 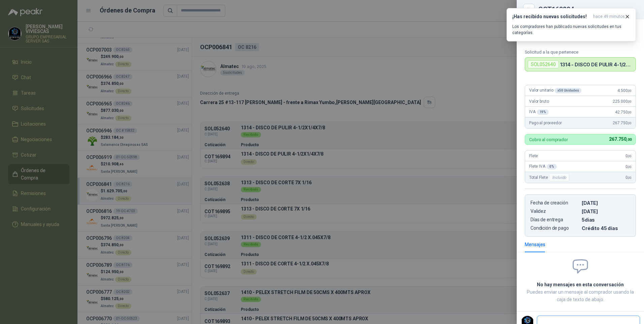 I want to click on p: Solicitud a la que pertenece, so click(x=580, y=52).